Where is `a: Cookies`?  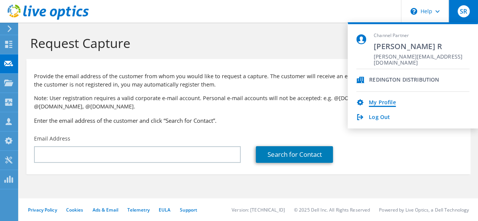 a: Cookies is located at coordinates (75, 210).